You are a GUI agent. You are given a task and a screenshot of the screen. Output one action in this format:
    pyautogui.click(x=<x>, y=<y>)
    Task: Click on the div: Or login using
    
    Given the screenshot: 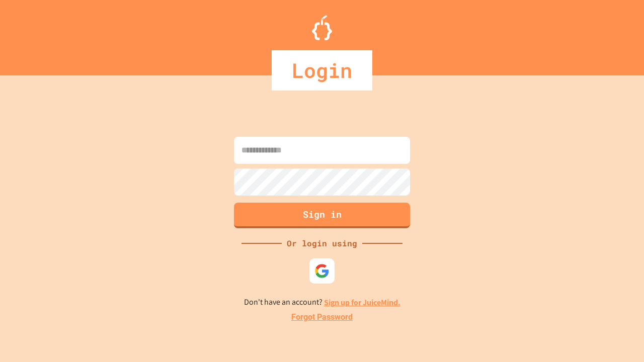 What is the action you would take?
    pyautogui.click(x=322, y=244)
    